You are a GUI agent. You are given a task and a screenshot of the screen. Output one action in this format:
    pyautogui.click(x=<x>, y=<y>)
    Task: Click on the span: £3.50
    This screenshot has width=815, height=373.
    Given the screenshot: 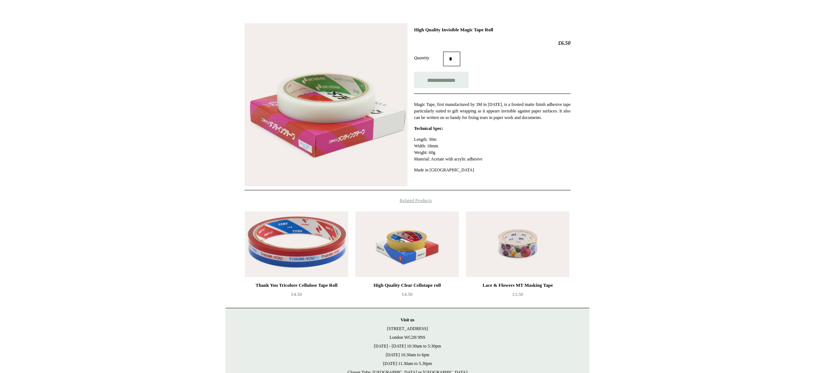 What is the action you would take?
    pyautogui.click(x=517, y=294)
    